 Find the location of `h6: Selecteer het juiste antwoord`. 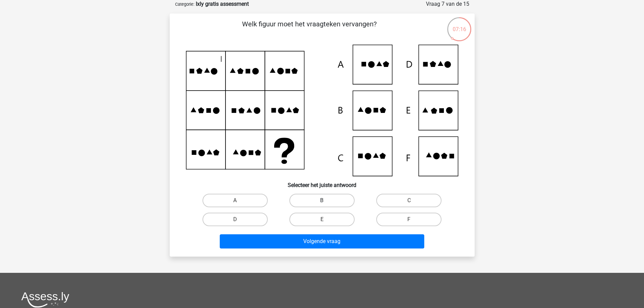

h6: Selecteer het juiste antwoord is located at coordinates (322, 183).